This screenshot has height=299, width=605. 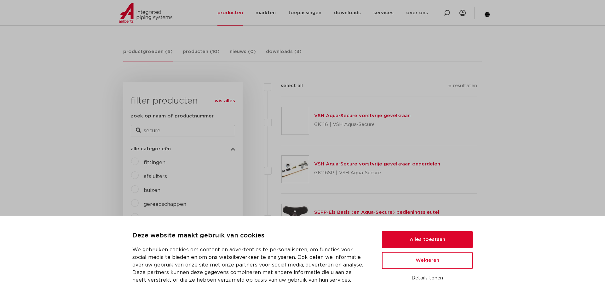 I want to click on img: Thumbnail for VSH Aqua-Secure vorstvrije gevelkraan, so click(x=295, y=121).